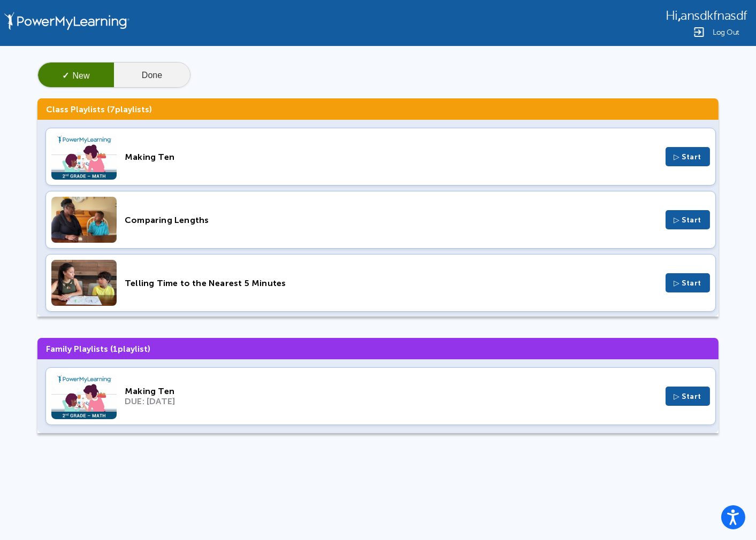 The width and height of the screenshot is (756, 540). Describe the element at coordinates (76, 76) in the screenshot. I see `button: ✓New` at that location.